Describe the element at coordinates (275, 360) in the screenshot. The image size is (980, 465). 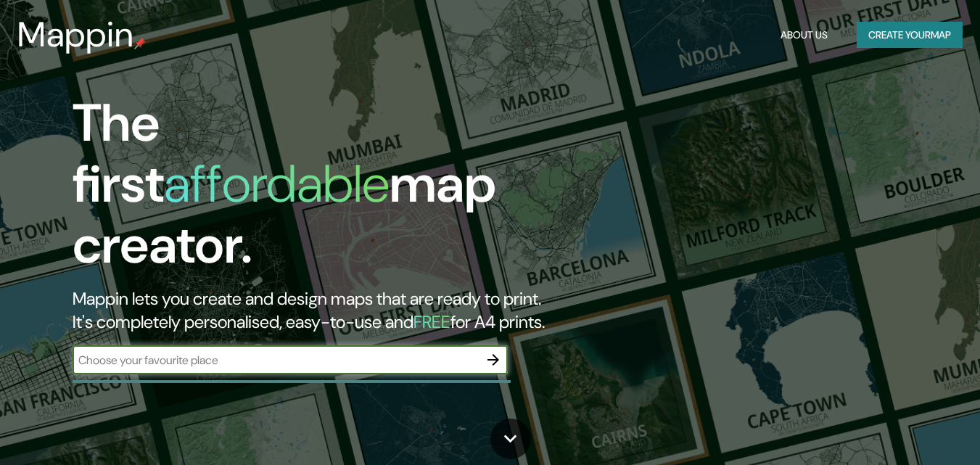
I see `input: Choose your favourite place` at that location.